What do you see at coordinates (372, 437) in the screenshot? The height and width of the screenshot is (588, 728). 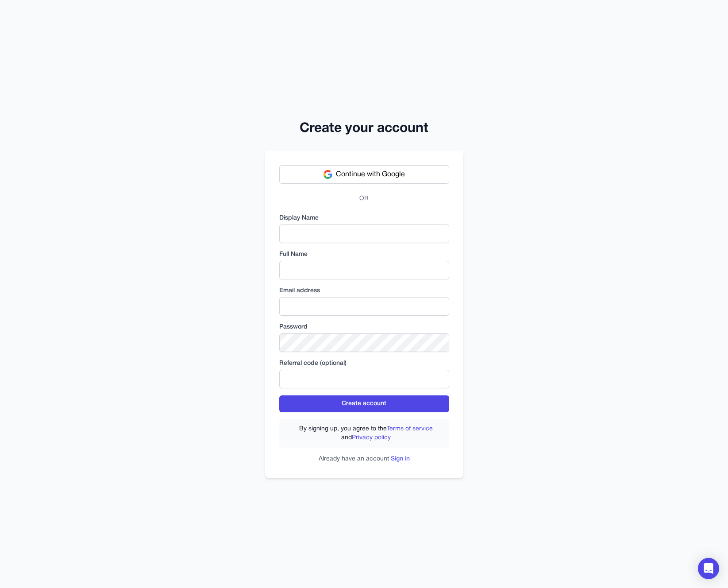 I see `a: Privacy policy` at bounding box center [372, 437].